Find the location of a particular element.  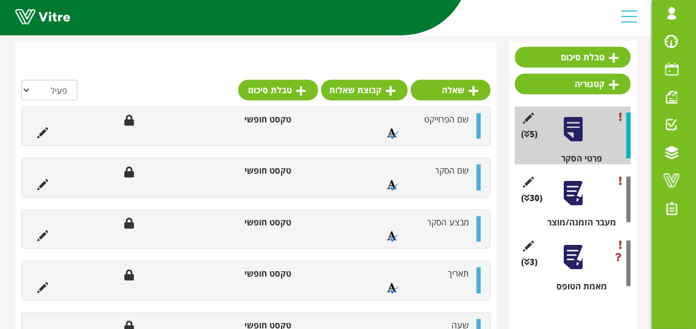

a: שאלה is located at coordinates (450, 90).